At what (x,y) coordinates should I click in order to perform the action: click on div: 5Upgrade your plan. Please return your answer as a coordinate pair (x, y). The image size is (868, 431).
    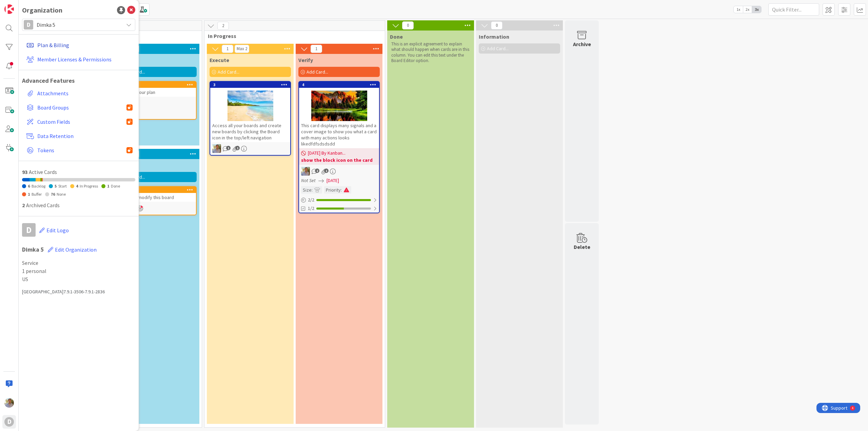
    Looking at the image, I should click on (156, 89).